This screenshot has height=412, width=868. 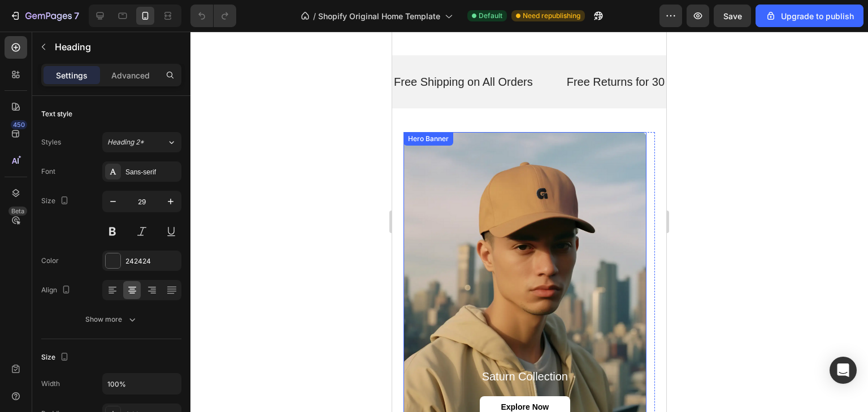 I want to click on p: Explore Now, so click(x=133, y=376).